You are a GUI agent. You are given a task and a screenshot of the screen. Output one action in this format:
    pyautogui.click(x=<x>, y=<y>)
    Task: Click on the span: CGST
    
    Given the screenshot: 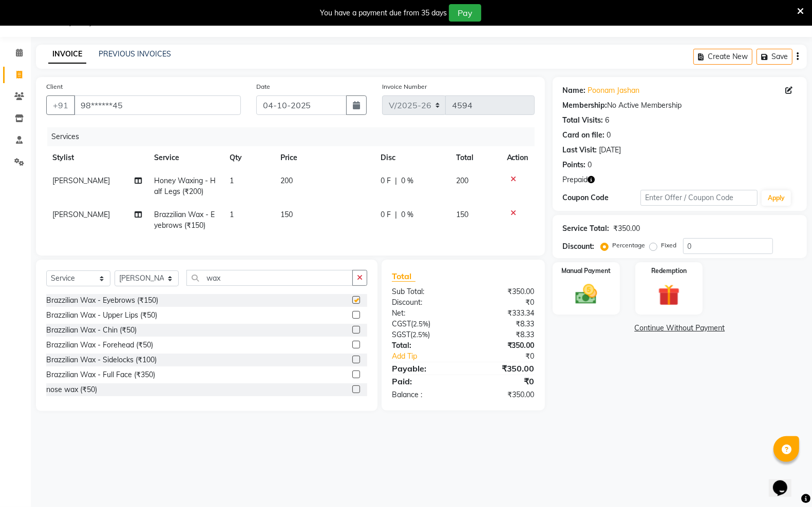 What is the action you would take?
    pyautogui.click(x=401, y=324)
    